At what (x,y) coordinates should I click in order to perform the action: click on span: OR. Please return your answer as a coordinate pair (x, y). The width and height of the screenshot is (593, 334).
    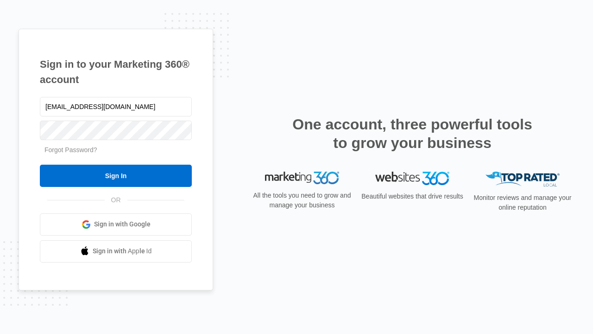
    Looking at the image, I should click on (116, 200).